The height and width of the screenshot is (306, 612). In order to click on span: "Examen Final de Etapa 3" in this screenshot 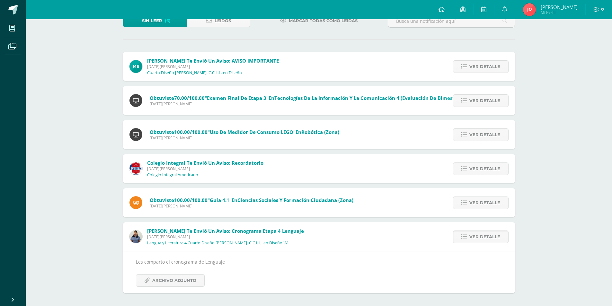, I will do `click(237, 98)`.